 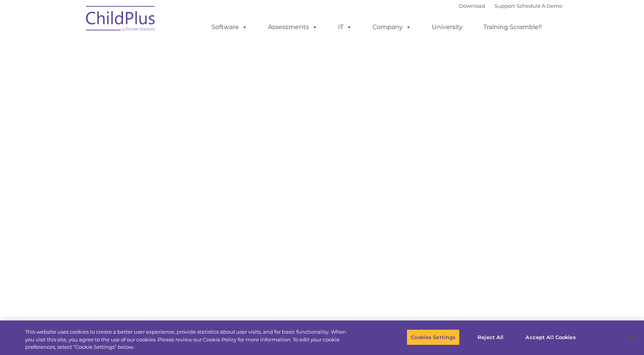 I want to click on div: This website uses cookies to create a better user experience, provide statistics about user visit..., so click(x=190, y=339).